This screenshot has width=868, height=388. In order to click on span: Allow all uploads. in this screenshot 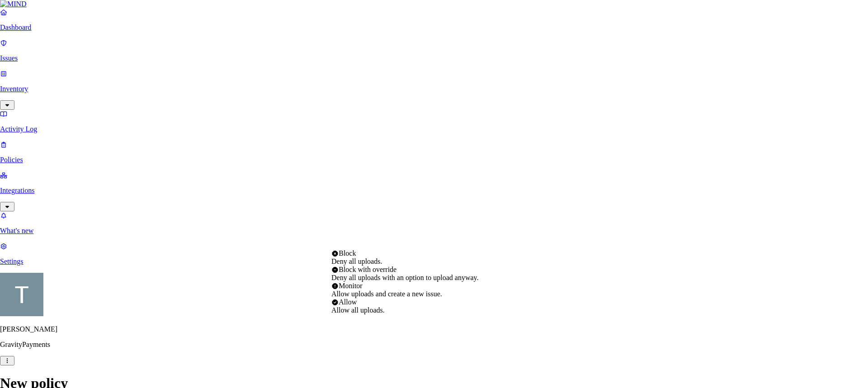, I will do `click(358, 310)`.